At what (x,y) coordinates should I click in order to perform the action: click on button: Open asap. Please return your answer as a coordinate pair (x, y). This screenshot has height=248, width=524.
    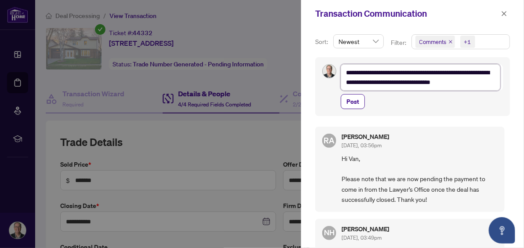
    Looking at the image, I should click on (502, 231).